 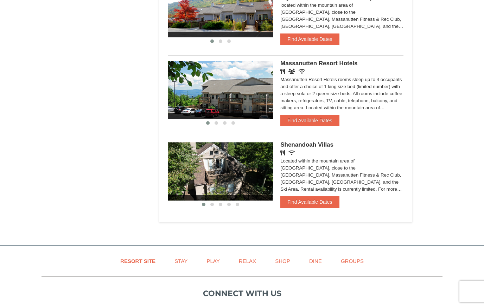 What do you see at coordinates (319, 63) in the screenshot?
I see `span: Massanutten Resort Hotels` at bounding box center [319, 63].